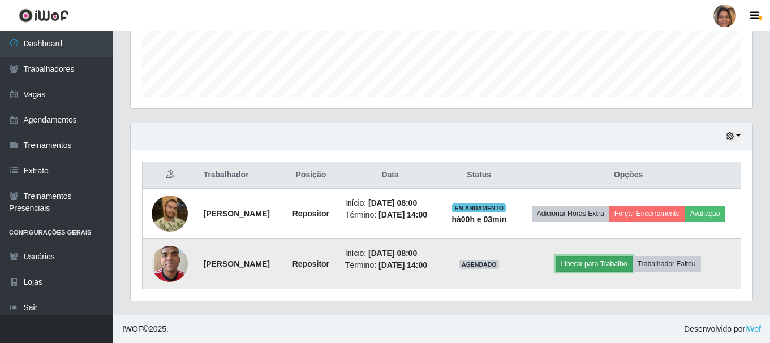 This screenshot has height=343, width=770. Describe the element at coordinates (479, 175) in the screenshot. I see `th: Status` at that location.